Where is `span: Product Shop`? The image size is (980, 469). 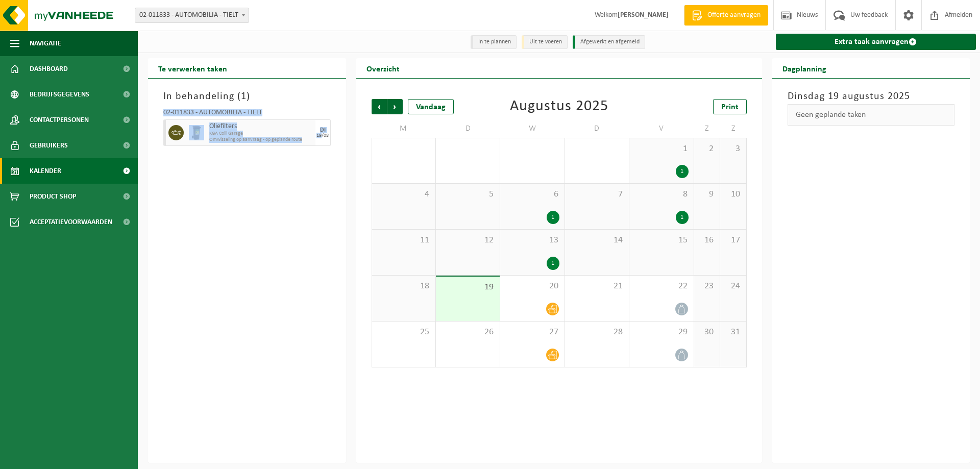
span: Product Shop is located at coordinates (53, 197).